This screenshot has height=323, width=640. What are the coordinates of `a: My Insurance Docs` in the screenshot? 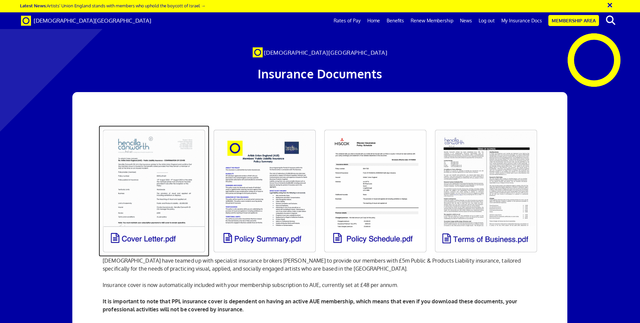 It's located at (521, 21).